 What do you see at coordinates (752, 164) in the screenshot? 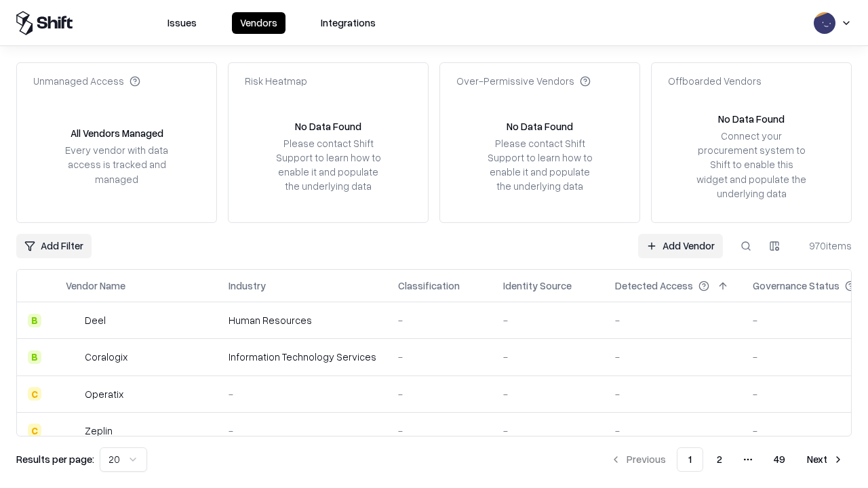
I see `div: Connect your procurement system to Shift to enable this widget and populate the underlying data` at bounding box center [752, 164].